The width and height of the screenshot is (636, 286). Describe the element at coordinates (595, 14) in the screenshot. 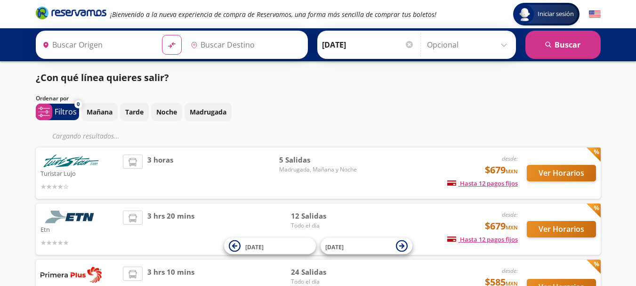

I see `button: English` at that location.